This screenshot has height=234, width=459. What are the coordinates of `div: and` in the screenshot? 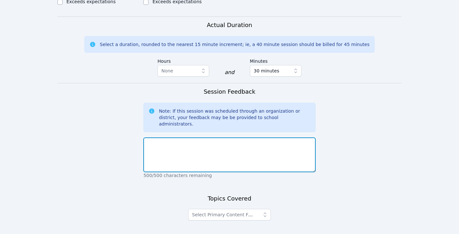 It's located at (229, 73).